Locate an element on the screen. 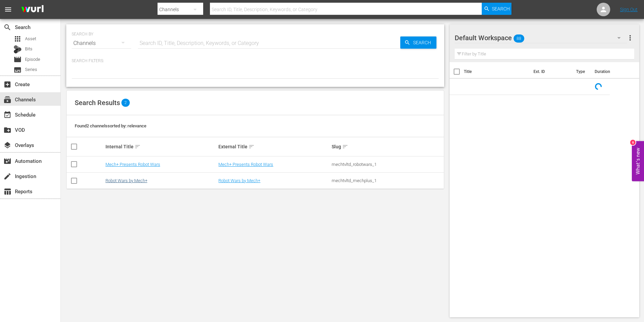  span: 88 is located at coordinates (518, 38).